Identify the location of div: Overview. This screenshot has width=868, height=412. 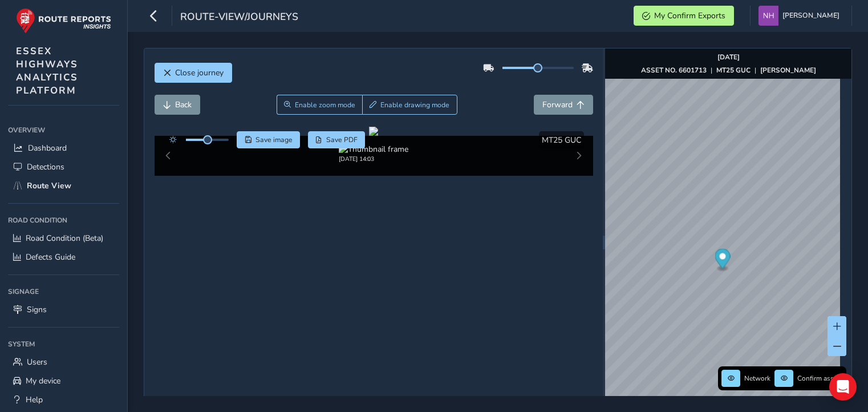
(63, 130).